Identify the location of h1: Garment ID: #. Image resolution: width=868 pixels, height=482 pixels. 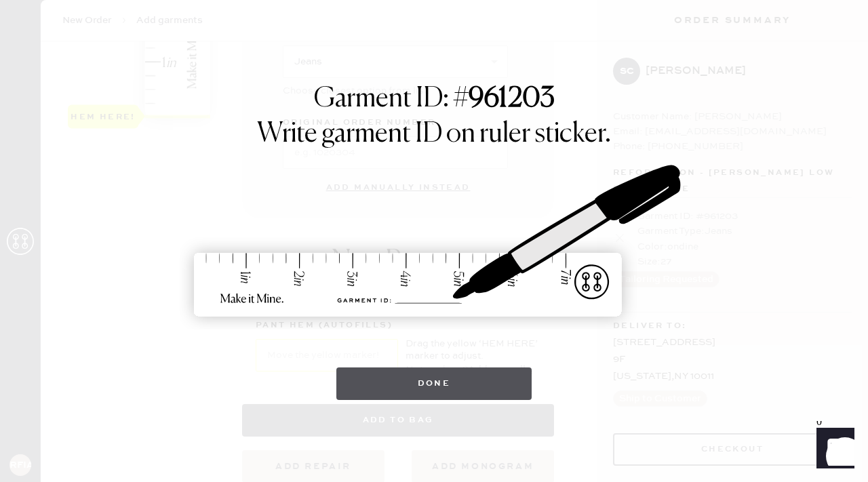
(434, 100).